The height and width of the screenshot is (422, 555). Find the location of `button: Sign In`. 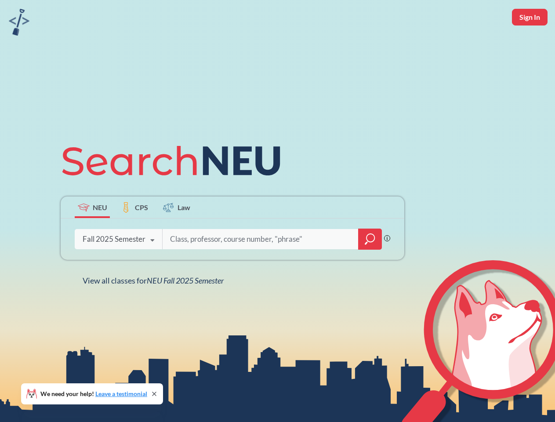

button: Sign In is located at coordinates (529, 17).